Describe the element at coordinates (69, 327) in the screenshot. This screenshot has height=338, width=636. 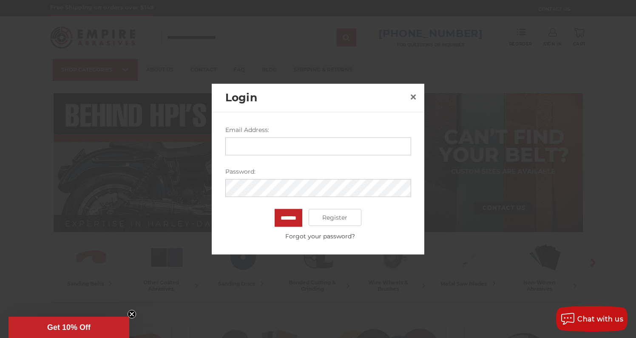
I see `span: Get 10% Off` at that location.